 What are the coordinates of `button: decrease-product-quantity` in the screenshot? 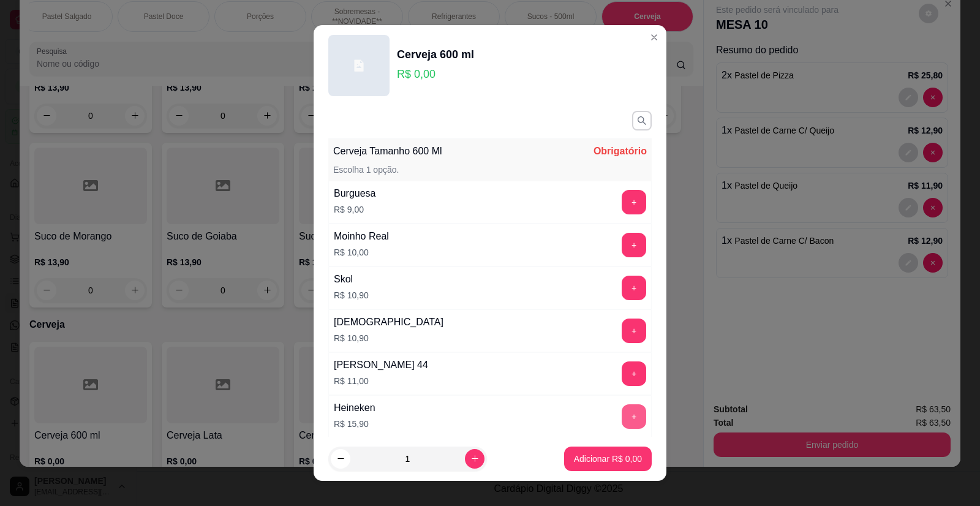 It's located at (341, 459).